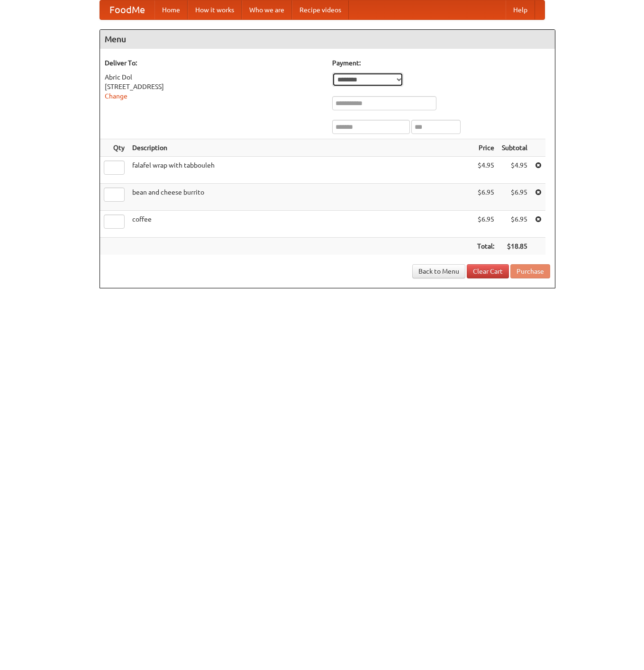 The height and width of the screenshot is (670, 644). I want to click on a: How it works, so click(215, 10).